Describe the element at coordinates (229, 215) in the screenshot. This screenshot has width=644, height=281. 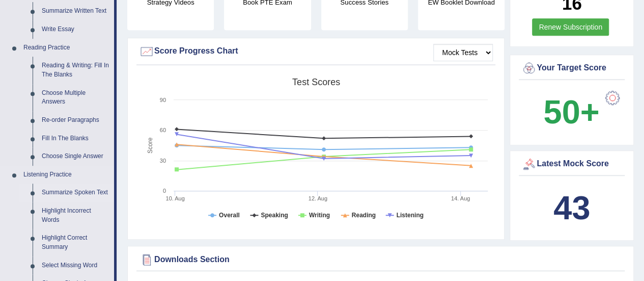
I see `tspan: Overall` at that location.